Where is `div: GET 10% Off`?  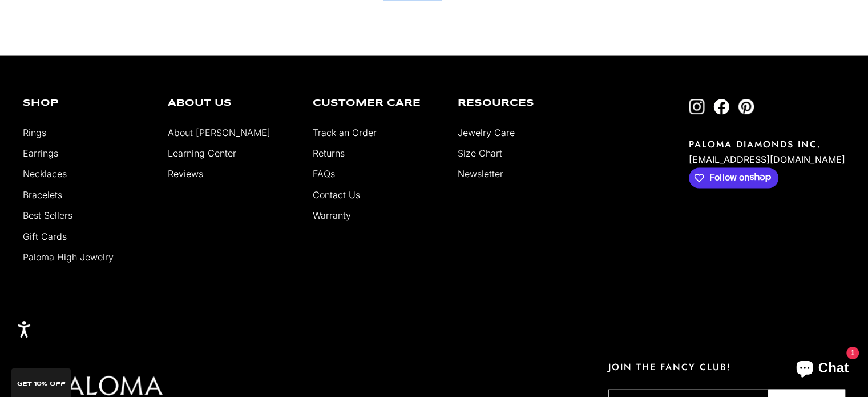 div: GET 10% Off is located at coordinates (41, 383).